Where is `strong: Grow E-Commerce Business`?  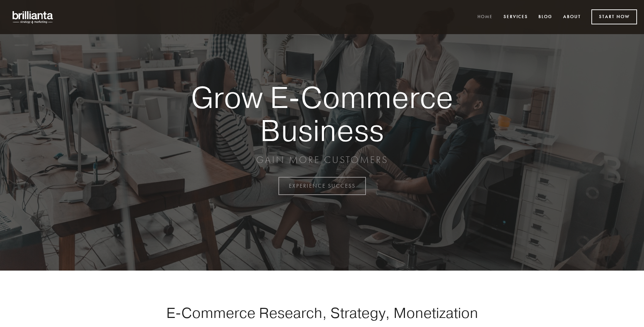
strong: Grow E-Commerce Business is located at coordinates (322, 113).